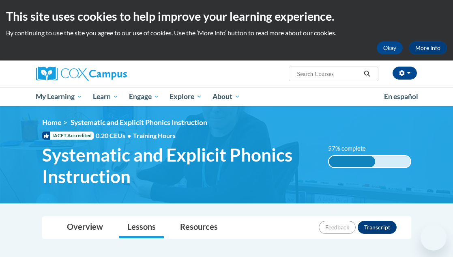 Image resolution: width=453 pixels, height=257 pixels. Describe the element at coordinates (390, 48) in the screenshot. I see `button: Okay` at that location.